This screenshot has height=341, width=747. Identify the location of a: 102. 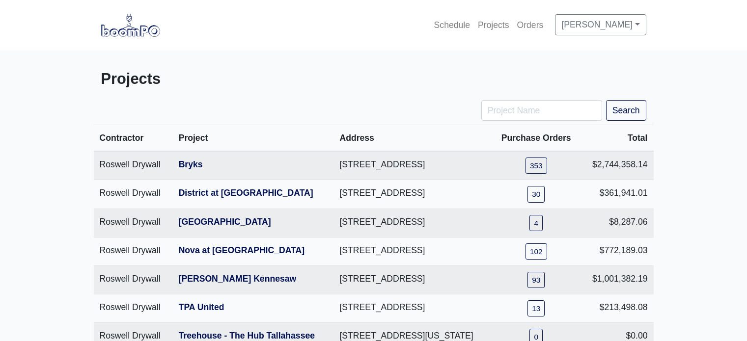
(536, 252).